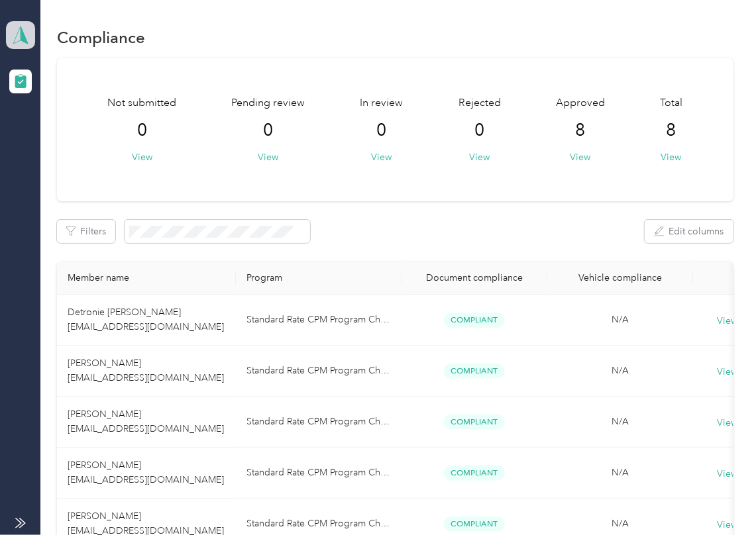 The width and height of the screenshot is (756, 535). I want to click on button: Edit columns, so click(689, 231).